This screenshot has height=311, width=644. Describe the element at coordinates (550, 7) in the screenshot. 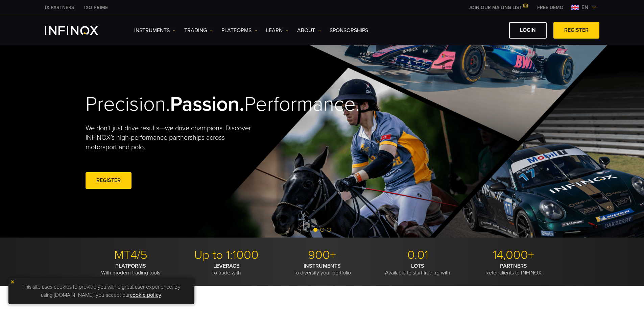

I see `a: INFINOX MENU` at that location.